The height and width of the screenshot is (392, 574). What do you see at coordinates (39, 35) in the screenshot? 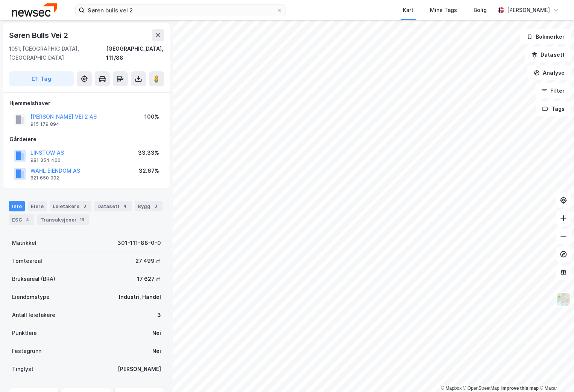
I see `div: Søren Bulls Vei 2` at bounding box center [39, 35].